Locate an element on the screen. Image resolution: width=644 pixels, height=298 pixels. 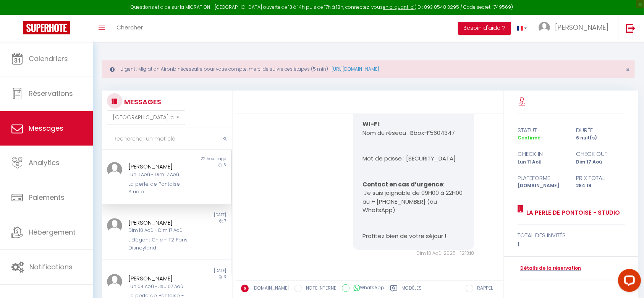
div: L'Elégant Chic - T2 Paris Disneyland is located at coordinates (161, 244).